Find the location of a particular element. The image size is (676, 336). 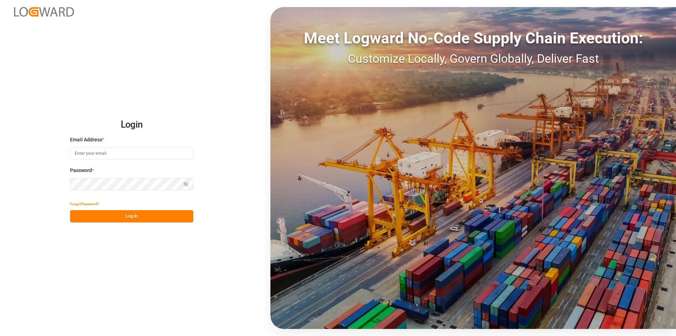

div: Customize Locally, Govern Globally, Deliver Fast is located at coordinates (473, 58).